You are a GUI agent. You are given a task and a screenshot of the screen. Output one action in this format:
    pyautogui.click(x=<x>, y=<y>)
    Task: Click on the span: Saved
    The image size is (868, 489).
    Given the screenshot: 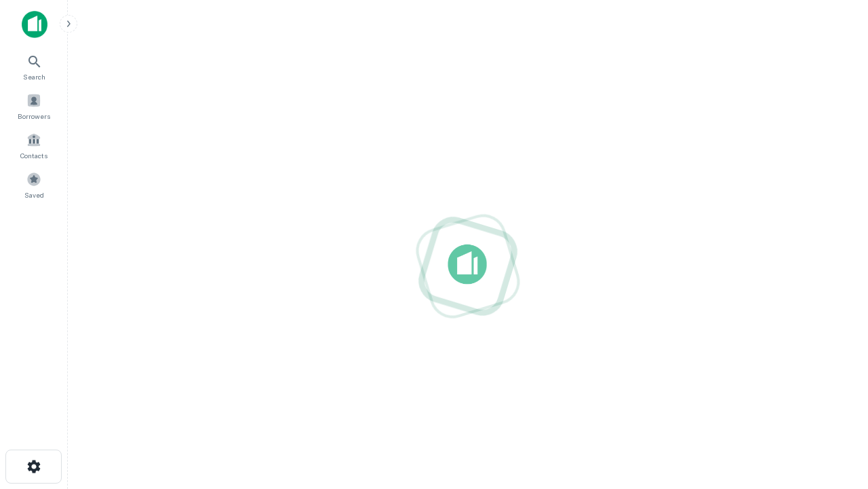 What is the action you would take?
    pyautogui.click(x=34, y=195)
    